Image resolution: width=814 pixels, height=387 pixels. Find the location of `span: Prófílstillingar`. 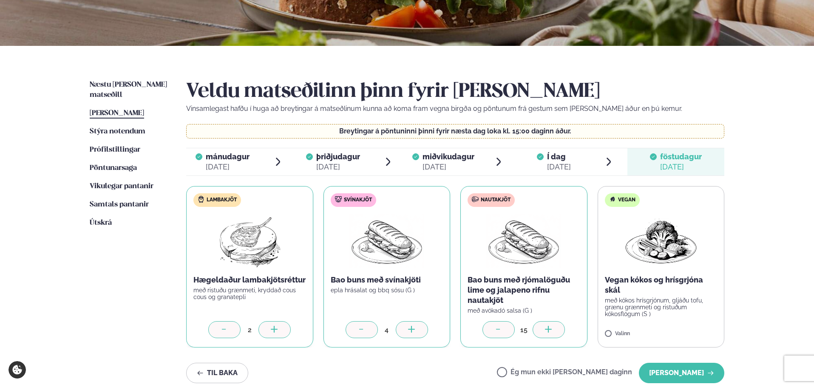

span: Prófílstillingar is located at coordinates (115, 150).